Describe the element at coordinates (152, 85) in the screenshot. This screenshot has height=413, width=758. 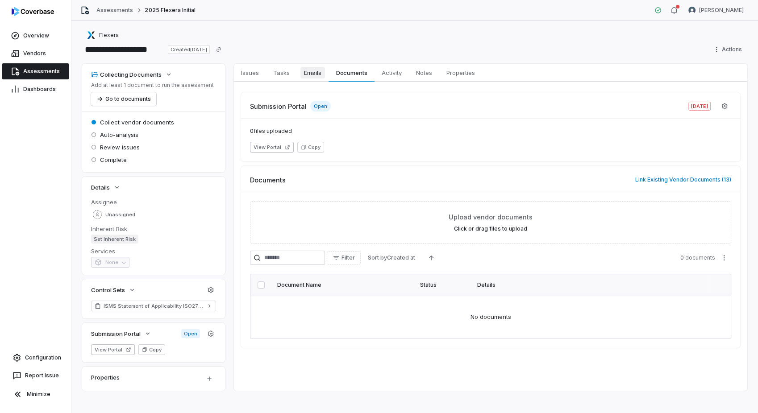
I see `p: Add at least 1 document to run the assessment` at that location.